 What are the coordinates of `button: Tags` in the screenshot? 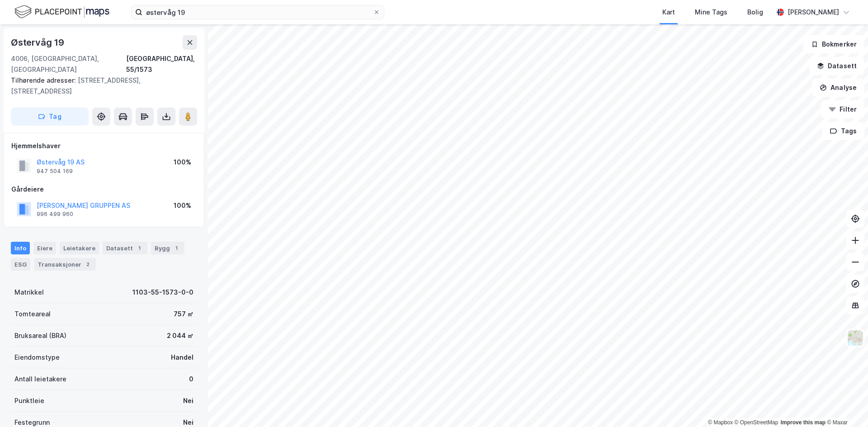 It's located at (843, 131).